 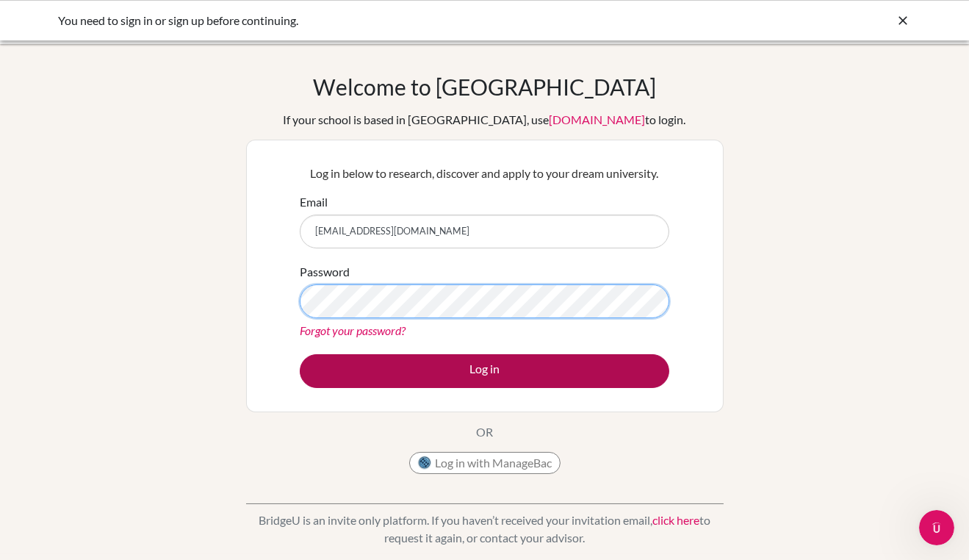 What do you see at coordinates (484, 173) in the screenshot?
I see `p: Log in below to research, discover and apply to your dream university.` at bounding box center [484, 173].